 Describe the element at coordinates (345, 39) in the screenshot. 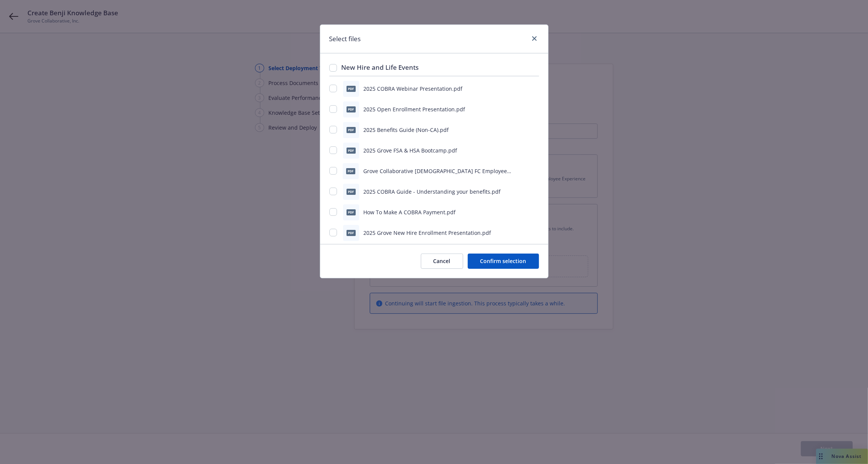

I see `h1: Select files` at that location.